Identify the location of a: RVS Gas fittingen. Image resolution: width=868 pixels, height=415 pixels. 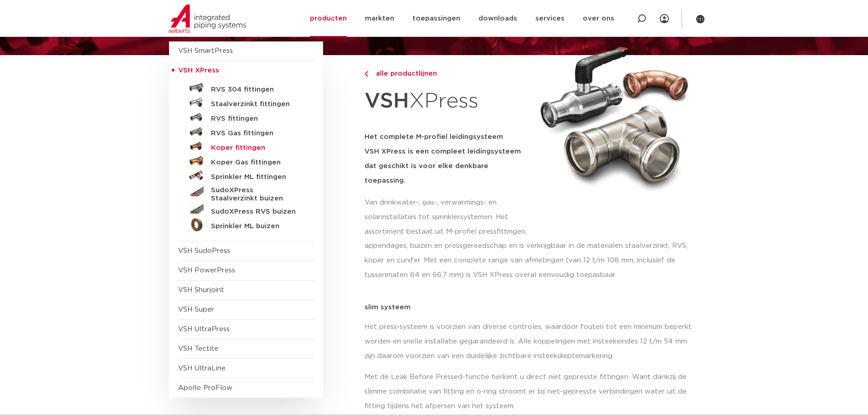
(246, 132).